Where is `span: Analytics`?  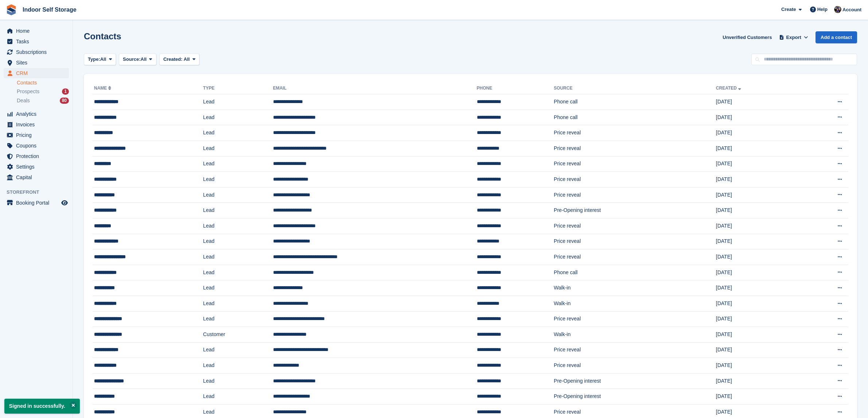
span: Analytics is located at coordinates (38, 114).